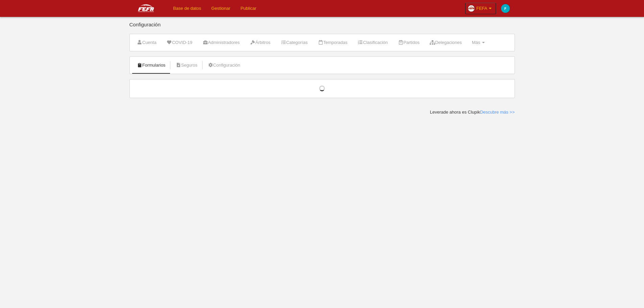 The width and height of the screenshot is (644, 308). Describe the element at coordinates (333, 43) in the screenshot. I see `a: Temporadas` at that location.